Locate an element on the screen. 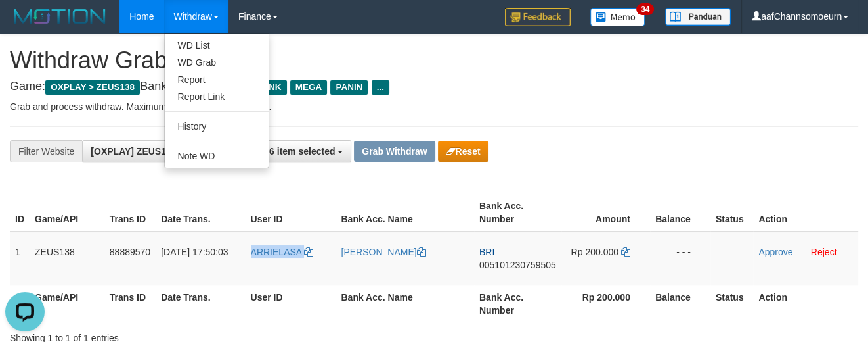  a: Report Link is located at coordinates (217, 97).